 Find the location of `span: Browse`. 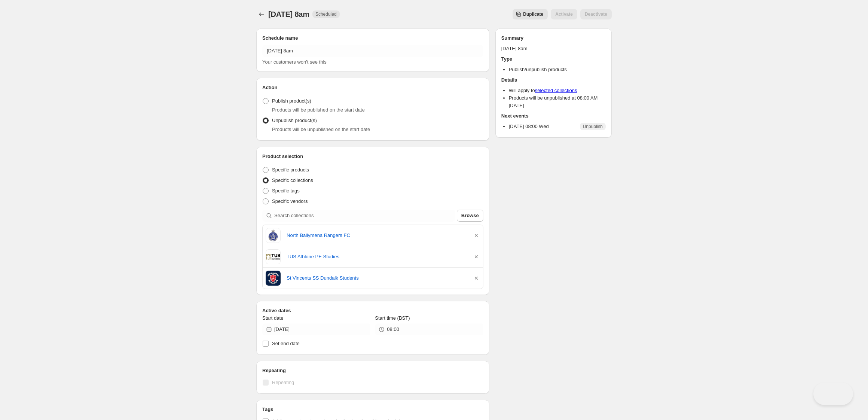

span: Browse is located at coordinates (470, 215).